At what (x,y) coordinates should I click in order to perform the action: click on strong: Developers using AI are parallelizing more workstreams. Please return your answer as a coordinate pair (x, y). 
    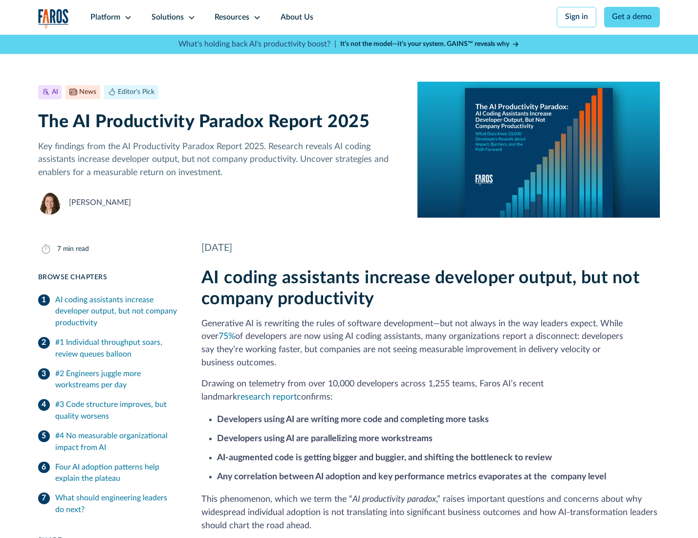
    Looking at the image, I should click on (325, 438).